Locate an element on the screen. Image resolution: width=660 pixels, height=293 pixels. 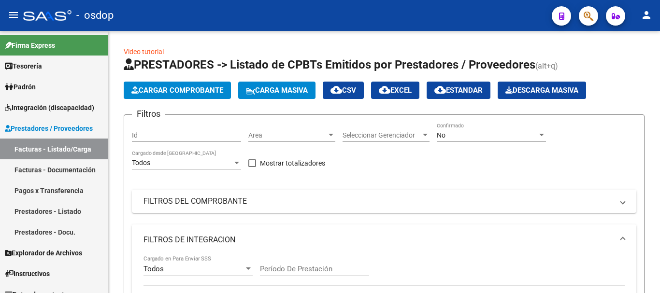
span: Descarga Masiva is located at coordinates (541, 90).